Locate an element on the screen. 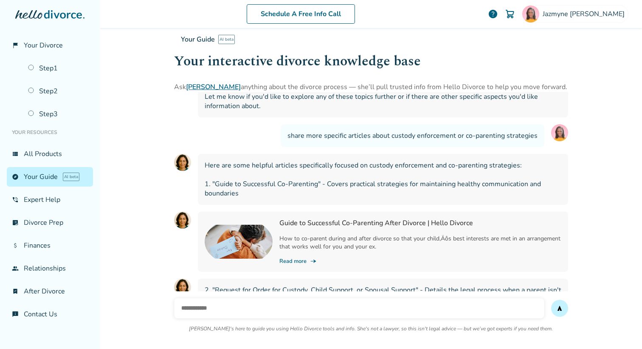 This screenshot has height=349, width=642. a: groupRelationships is located at coordinates (50, 269).